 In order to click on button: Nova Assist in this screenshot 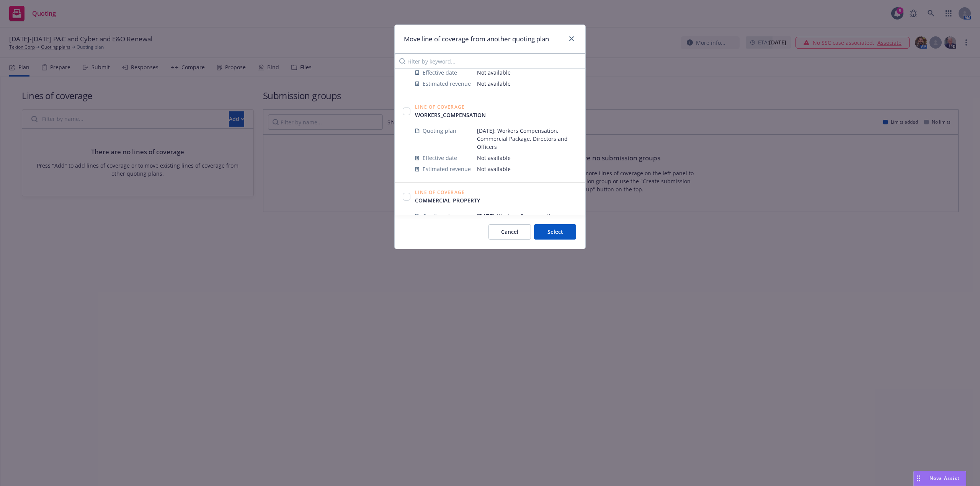, I will do `click(940, 478)`.